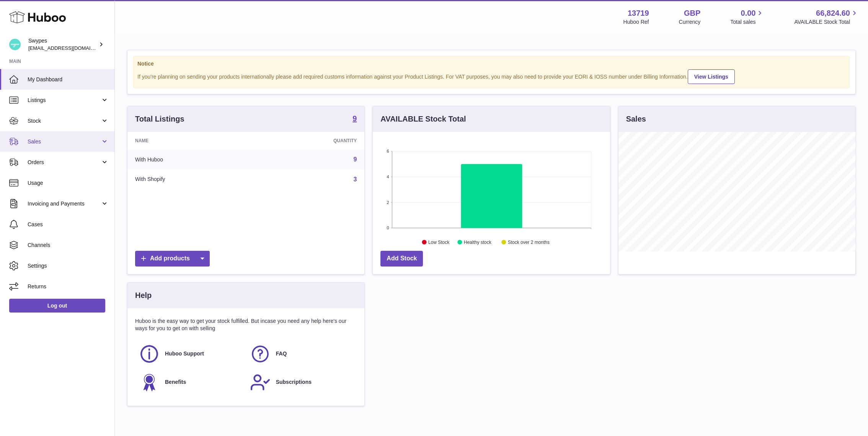 Image resolution: width=868 pixels, height=436 pixels. What do you see at coordinates (388, 202) in the screenshot?
I see `text: 2` at bounding box center [388, 202].